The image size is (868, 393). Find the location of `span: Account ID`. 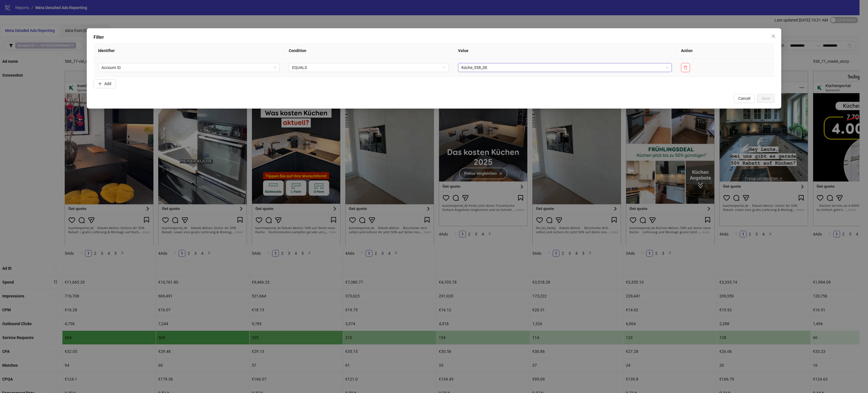

span: Account ID is located at coordinates (189, 68).